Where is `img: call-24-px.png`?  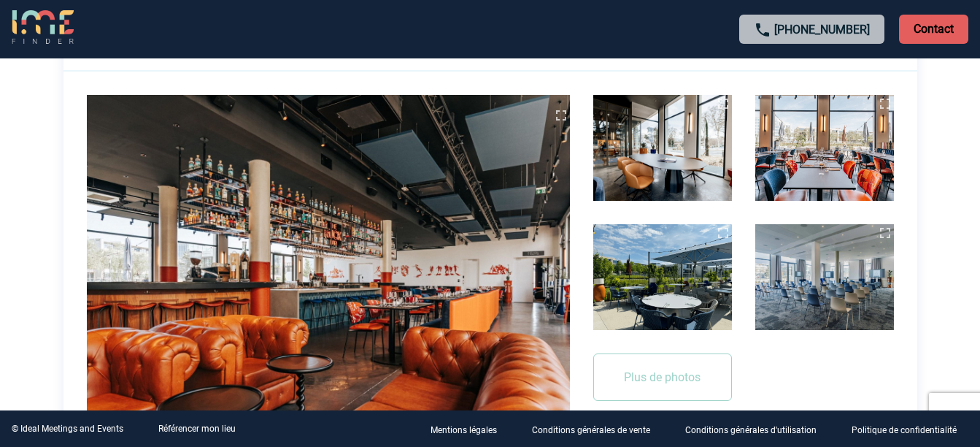
img: call-24-px.png is located at coordinates (763, 30).